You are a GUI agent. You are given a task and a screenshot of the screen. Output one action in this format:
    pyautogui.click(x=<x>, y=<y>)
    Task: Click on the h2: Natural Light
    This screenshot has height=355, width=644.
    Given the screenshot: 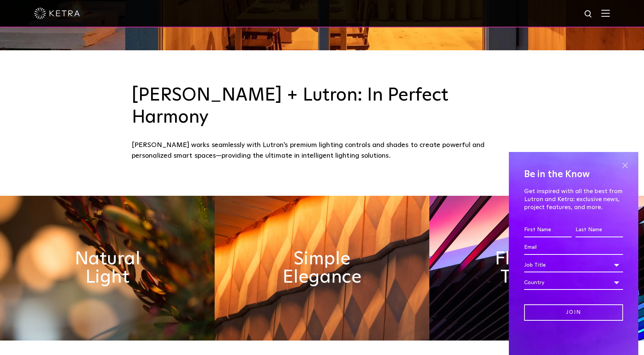 What is the action you would take?
    pyautogui.click(x=107, y=268)
    